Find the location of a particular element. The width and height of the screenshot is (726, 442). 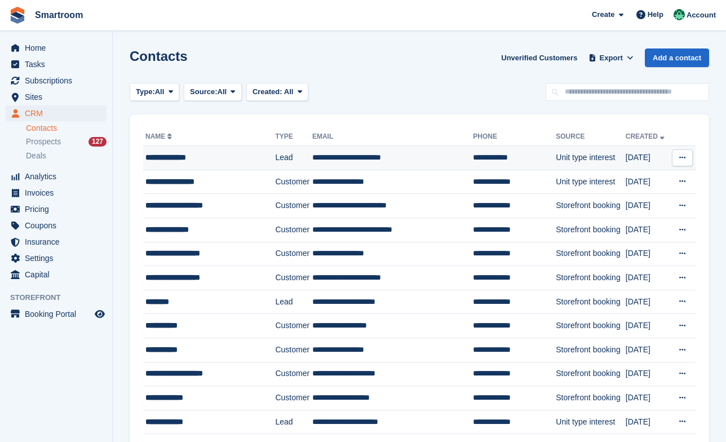

span: Subscriptions is located at coordinates (59, 81).